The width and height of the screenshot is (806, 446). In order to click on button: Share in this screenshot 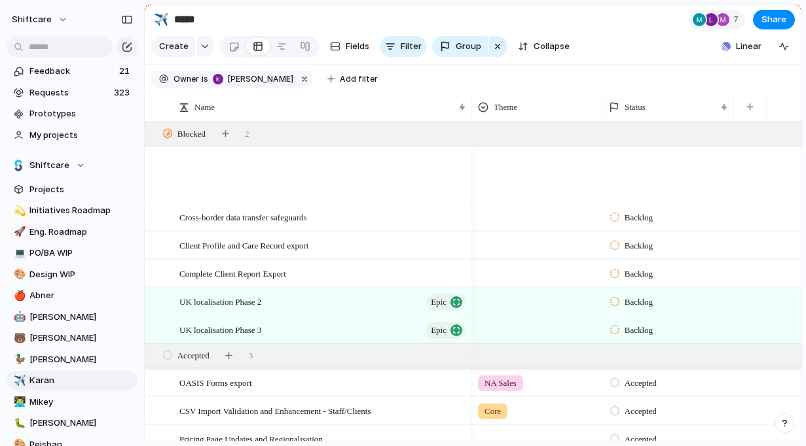, I will do `click(774, 20)`.